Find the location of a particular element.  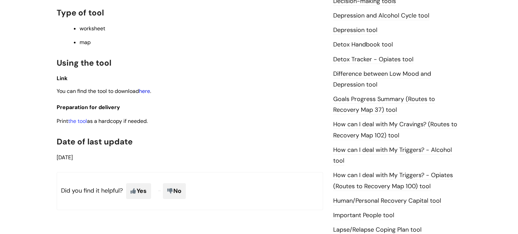

a: Depression and Alcohol Cycle tool is located at coordinates (381, 16).